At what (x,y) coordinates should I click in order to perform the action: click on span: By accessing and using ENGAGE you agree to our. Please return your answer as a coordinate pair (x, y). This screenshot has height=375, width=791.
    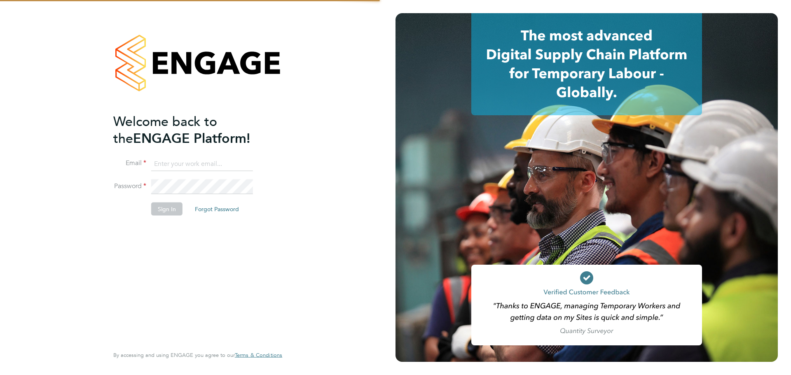
    Looking at the image, I should click on (198, 355).